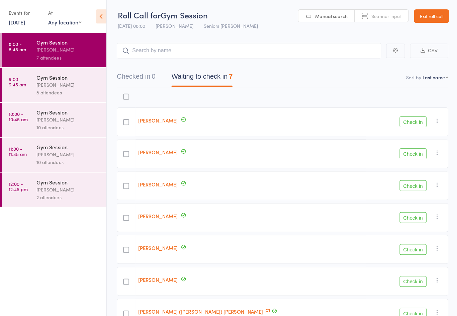 The width and height of the screenshot is (457, 316). I want to click on div: 7, so click(230, 76).